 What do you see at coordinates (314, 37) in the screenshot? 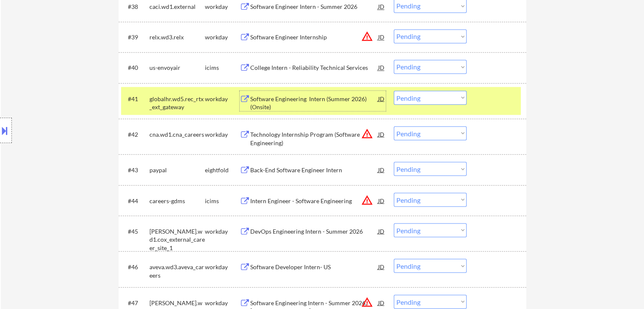
I see `div: Software Engineer Internship` at bounding box center [314, 37].